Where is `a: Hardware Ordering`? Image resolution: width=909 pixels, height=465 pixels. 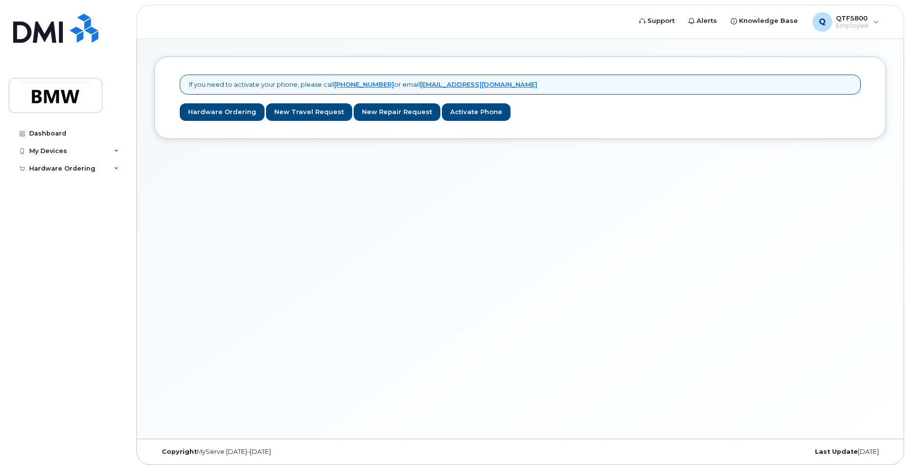 a: Hardware Ordering is located at coordinates (222, 112).